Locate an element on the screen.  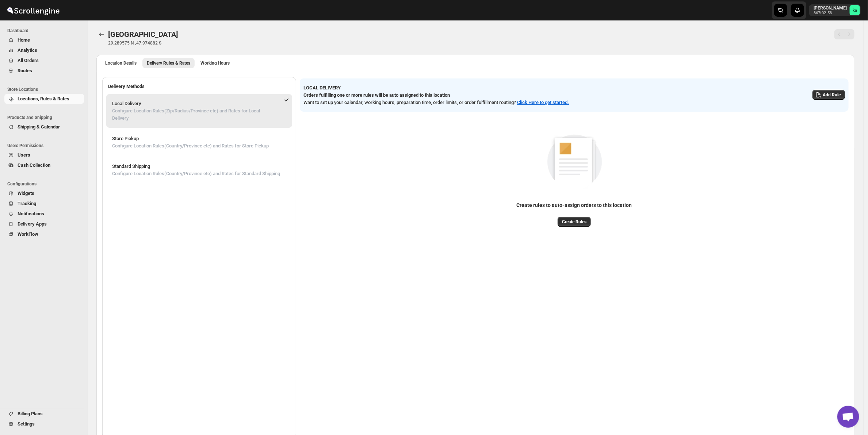
p: Configure Location Rules(Country/Province etc) and Rates for Standard Shipping is located at coordinates (196, 174).